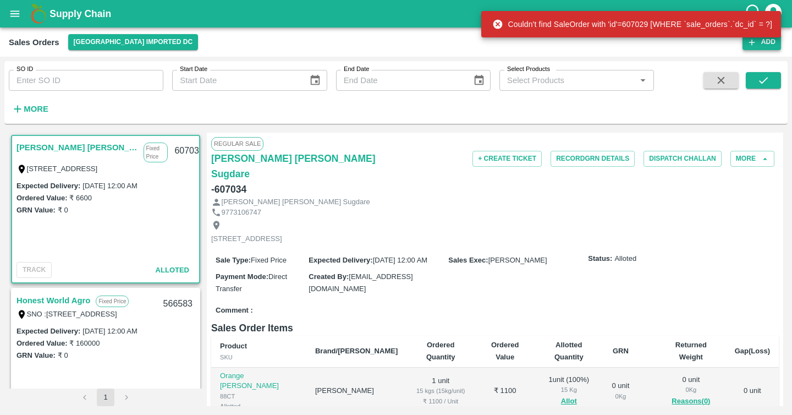 This screenshot has width=792, height=415. I want to click on label: Start Date, so click(194, 69).